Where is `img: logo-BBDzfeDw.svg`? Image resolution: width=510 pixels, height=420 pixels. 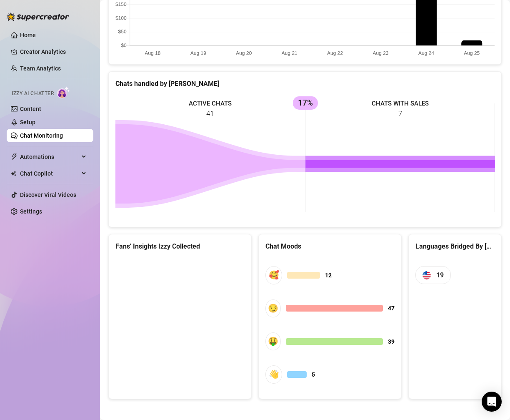 img: logo-BBDzfeDw.svg is located at coordinates (38, 17).